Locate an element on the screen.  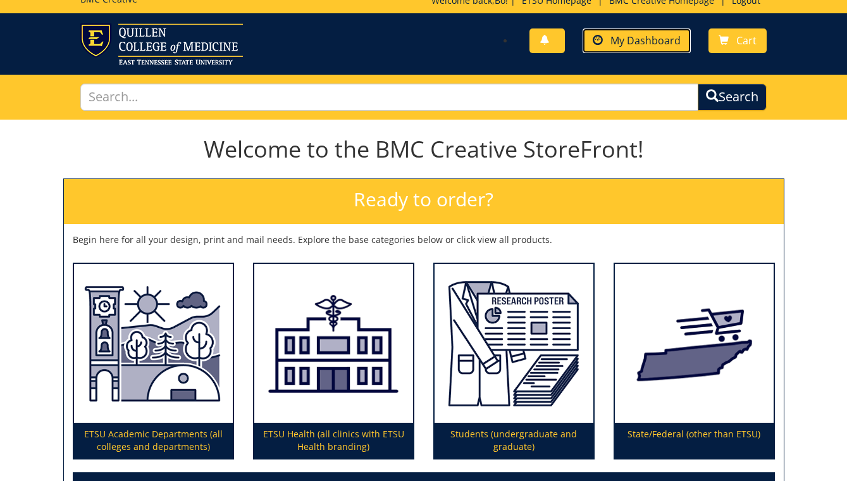
img: State/Federal (other than ETSU) is located at coordinates (694, 344).